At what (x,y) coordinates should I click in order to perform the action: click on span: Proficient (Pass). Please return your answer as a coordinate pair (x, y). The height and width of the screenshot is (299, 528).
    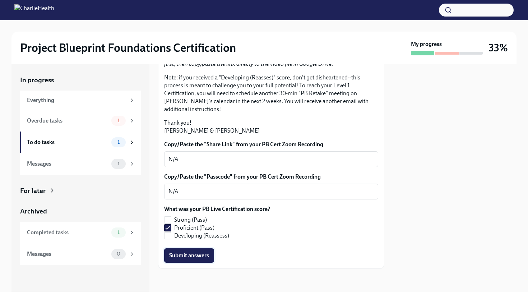
    Looking at the image, I should click on (194, 228).